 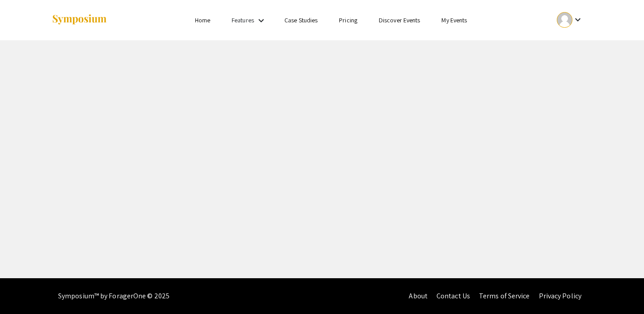 I want to click on a: Contact Us, so click(x=453, y=296).